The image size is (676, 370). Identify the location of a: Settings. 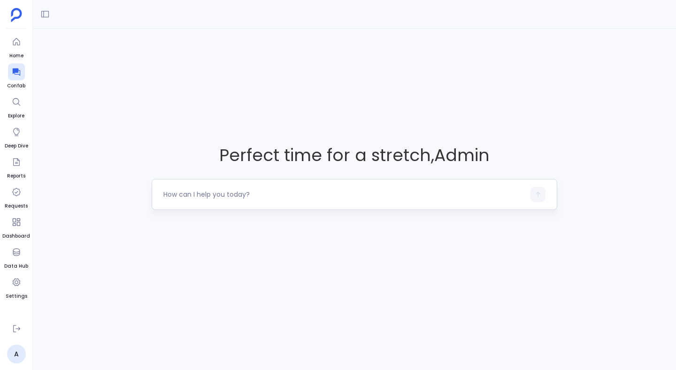
(16, 287).